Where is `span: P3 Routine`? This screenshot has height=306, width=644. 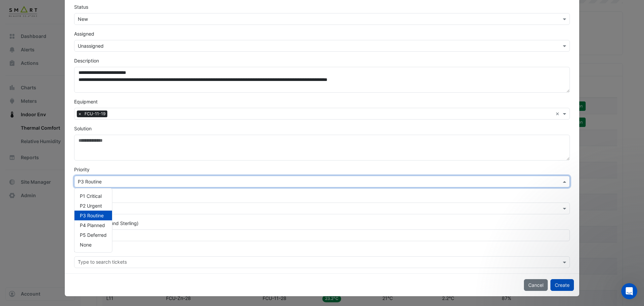
span: P3 Routine is located at coordinates (92, 215).